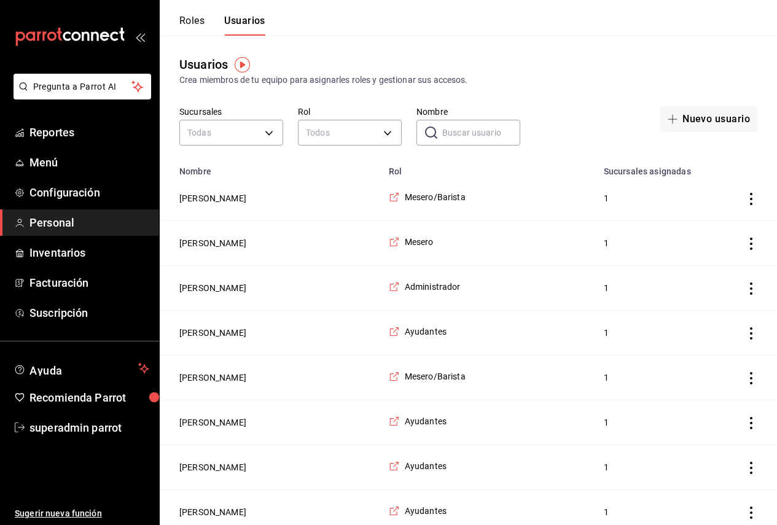 This screenshot has height=525, width=777. What do you see at coordinates (489, 168) in the screenshot?
I see `th: Rol` at bounding box center [489, 168].